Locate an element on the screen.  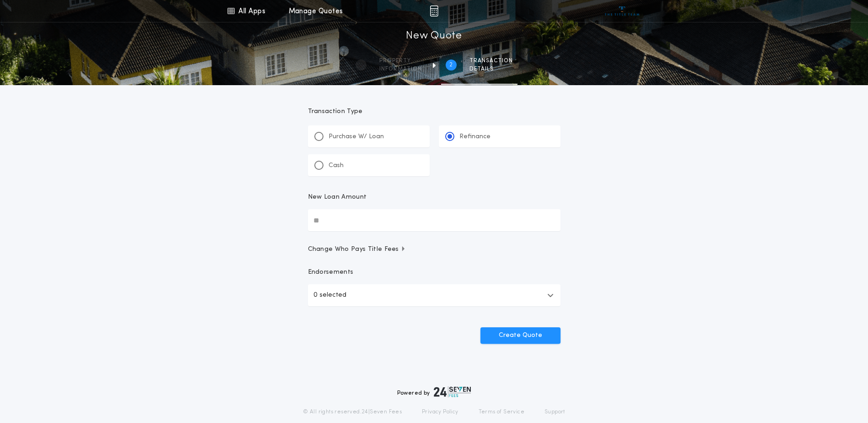
p: Purchase W/ Loan is located at coordinates (356, 137).